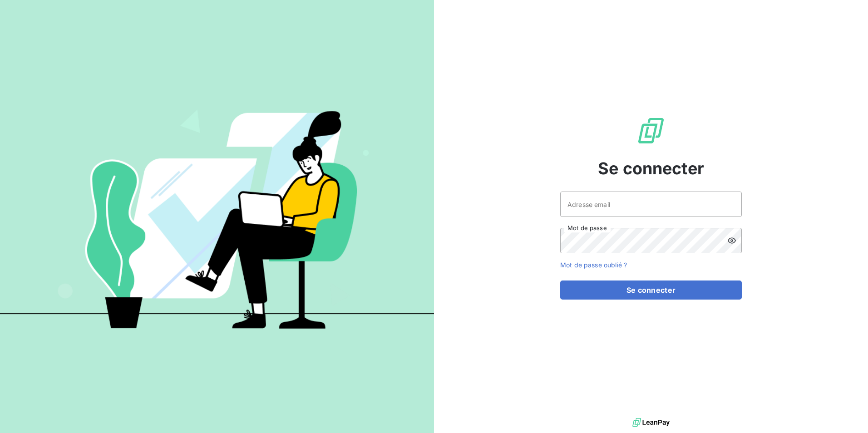  I want to click on img: logo, so click(651, 423).